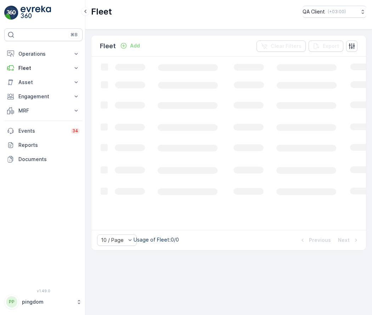  Describe the element at coordinates (43, 111) in the screenshot. I see `p: MRF` at that location.